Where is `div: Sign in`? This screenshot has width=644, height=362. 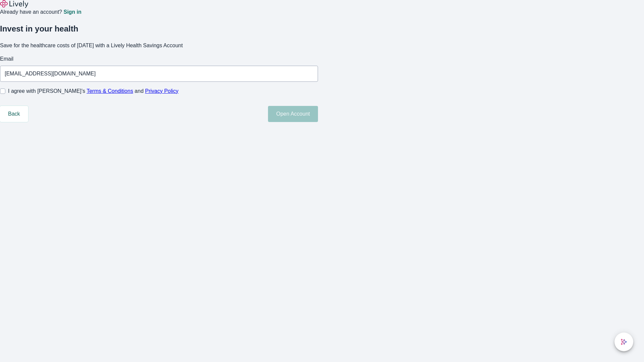 div: Sign in is located at coordinates (72, 12).